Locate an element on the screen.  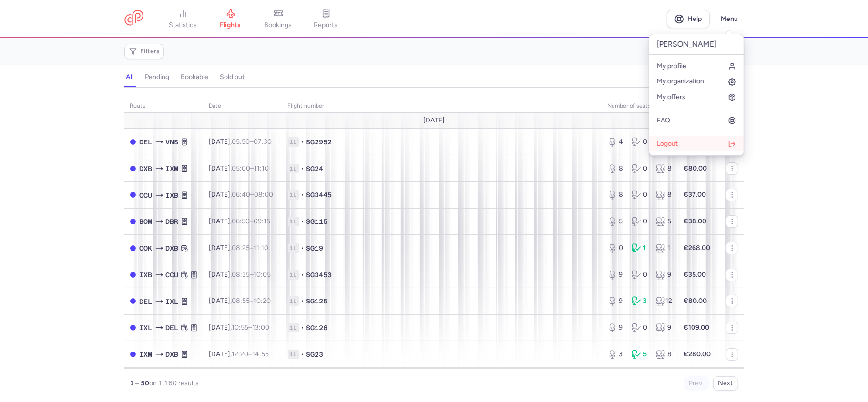
span: My profile is located at coordinates (672, 66).